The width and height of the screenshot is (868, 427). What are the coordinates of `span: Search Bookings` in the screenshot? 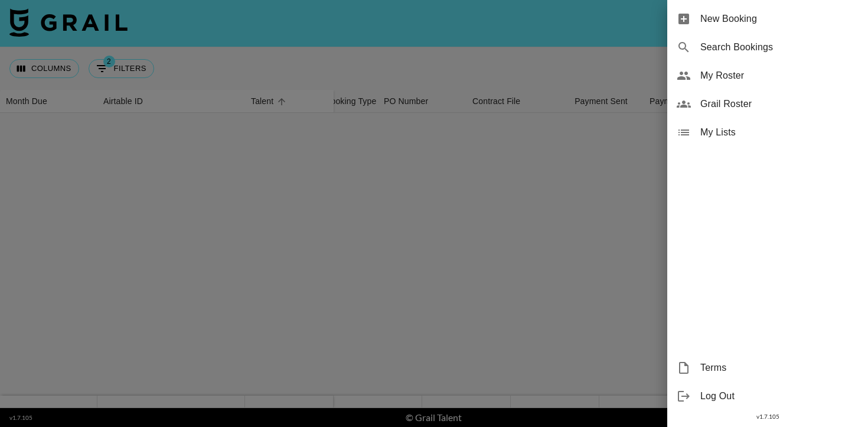 It's located at (780, 47).